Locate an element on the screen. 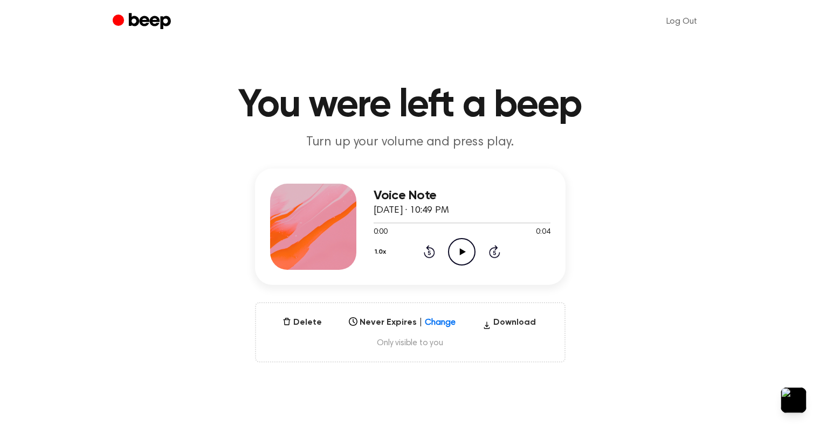 This screenshot has height=426, width=820. button: 1.0x is located at coordinates (382, 252).